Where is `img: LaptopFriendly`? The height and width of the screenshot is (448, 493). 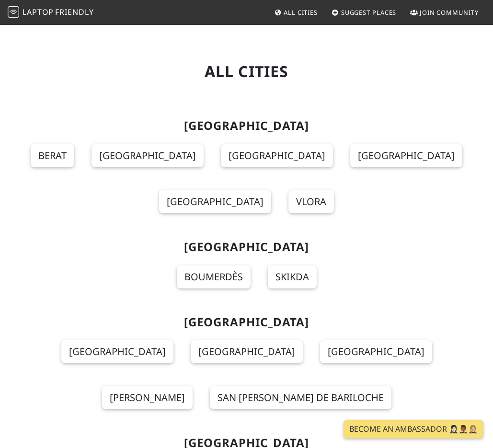
img: LaptopFriendly is located at coordinates (13, 12).